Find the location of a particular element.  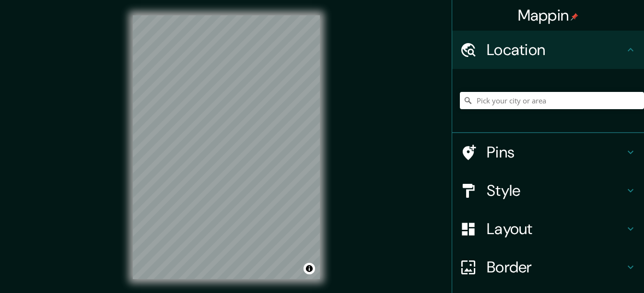

div: Layout is located at coordinates (548, 229).